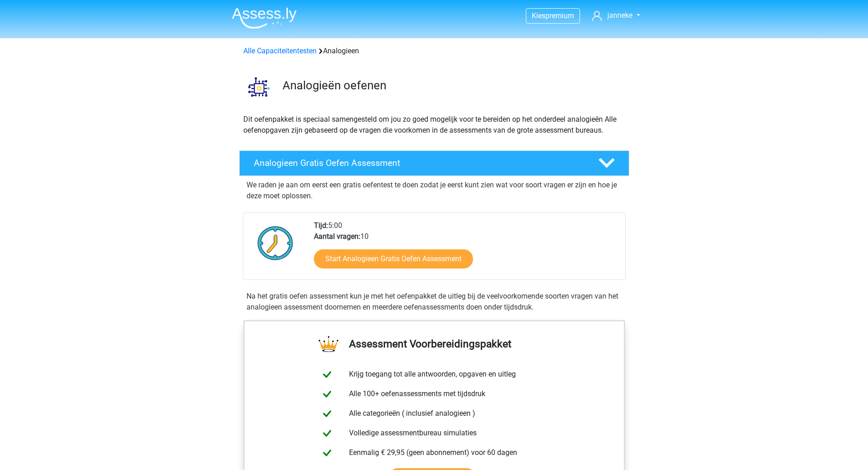  Describe the element at coordinates (419, 163) in the screenshot. I see `h4: Analogieen Gratis Oefen Assessment` at that location.